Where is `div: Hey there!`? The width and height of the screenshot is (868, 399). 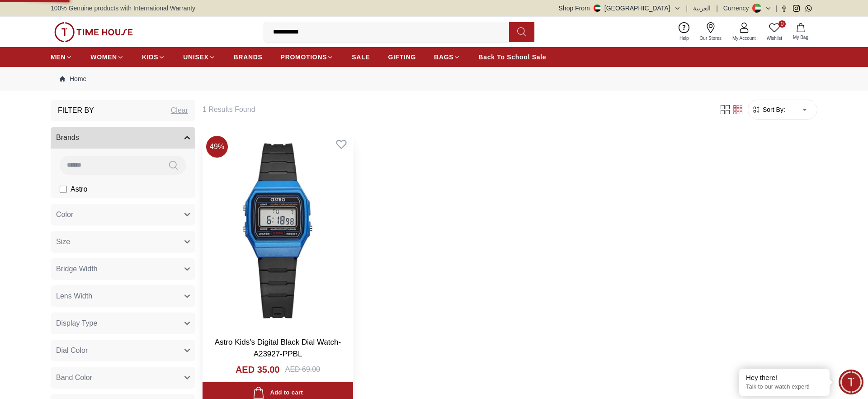
div: Hey there! is located at coordinates (785, 378).